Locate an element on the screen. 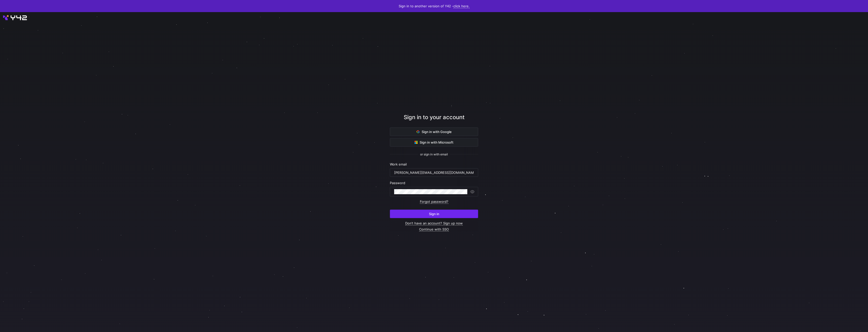  button: Sign in is located at coordinates (434, 214).